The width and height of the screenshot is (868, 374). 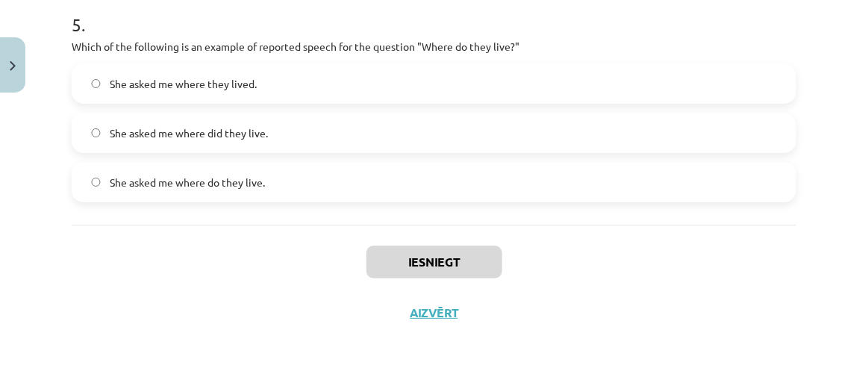 What do you see at coordinates (434, 313) in the screenshot?
I see `button: Aizvērt` at bounding box center [434, 313].